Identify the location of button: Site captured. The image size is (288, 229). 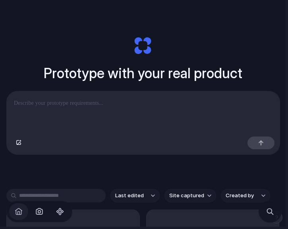
(190, 196).